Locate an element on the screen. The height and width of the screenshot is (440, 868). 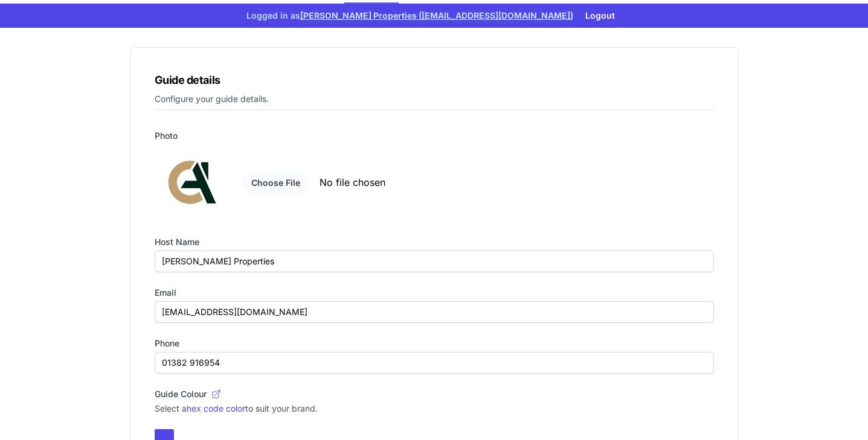
legend: Guide Colour is located at coordinates (435, 394).